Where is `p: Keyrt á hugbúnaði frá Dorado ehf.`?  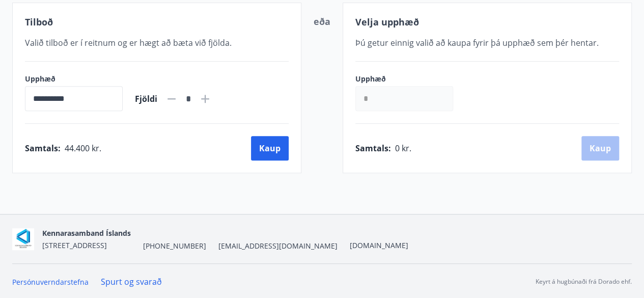
p: Keyrt á hugbúnaði frá Dorado ehf. is located at coordinates (583, 281).